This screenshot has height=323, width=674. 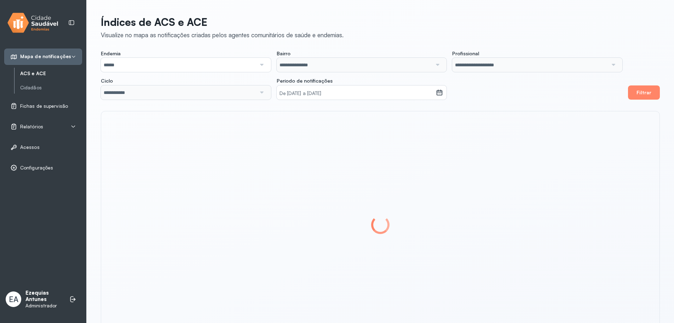 What do you see at coordinates (51, 73) in the screenshot?
I see `a: ACS e ACE` at bounding box center [51, 73].